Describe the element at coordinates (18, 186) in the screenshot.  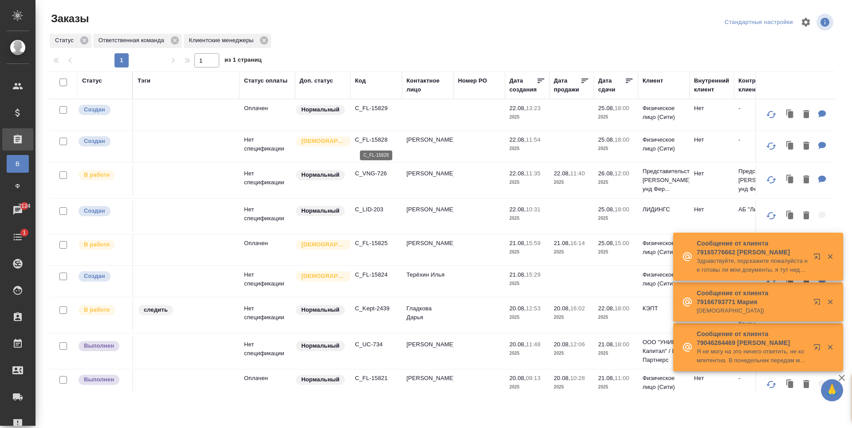
I see `a: Ф` at that location.